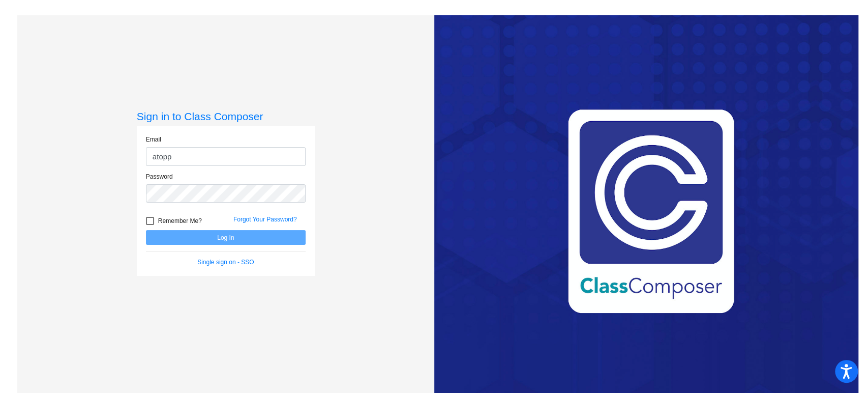  What do you see at coordinates (226, 116) in the screenshot?
I see `h3: Sign in to Class Composer` at bounding box center [226, 116].